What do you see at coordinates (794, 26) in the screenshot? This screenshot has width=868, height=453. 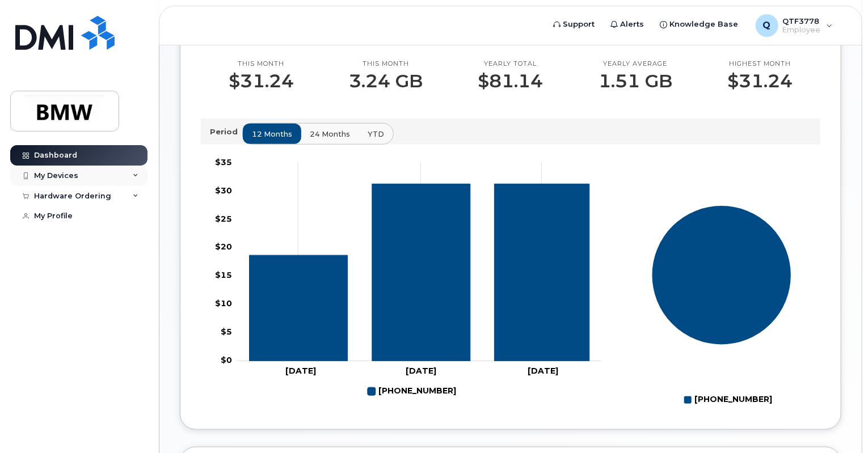 I see `div: QTF3778` at bounding box center [794, 26].